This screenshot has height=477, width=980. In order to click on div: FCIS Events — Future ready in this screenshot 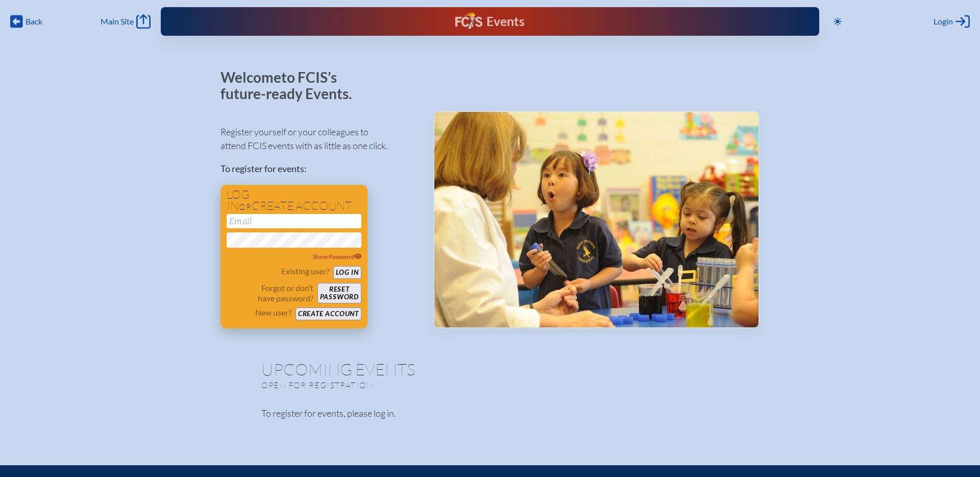, I will do `click(490, 21)`.